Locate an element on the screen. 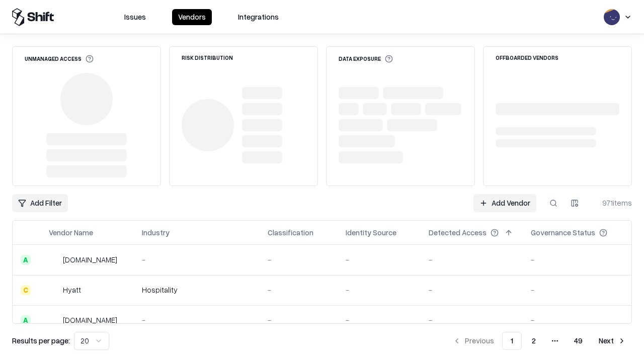  nav: pagination is located at coordinates (539, 341).